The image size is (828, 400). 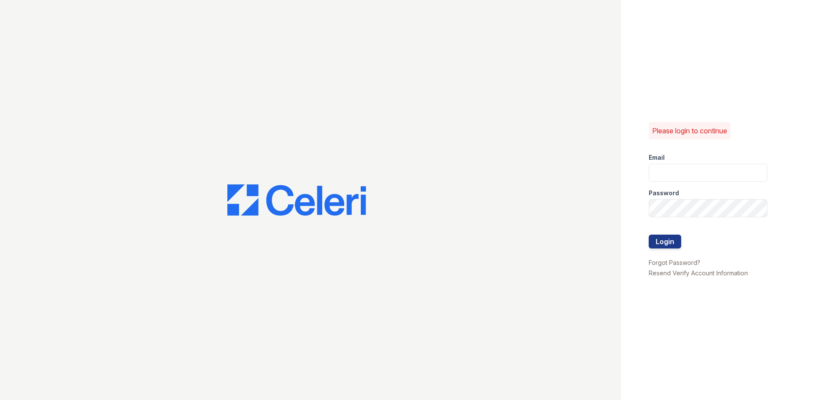 What do you see at coordinates (657, 158) in the screenshot?
I see `label: Email` at bounding box center [657, 158].